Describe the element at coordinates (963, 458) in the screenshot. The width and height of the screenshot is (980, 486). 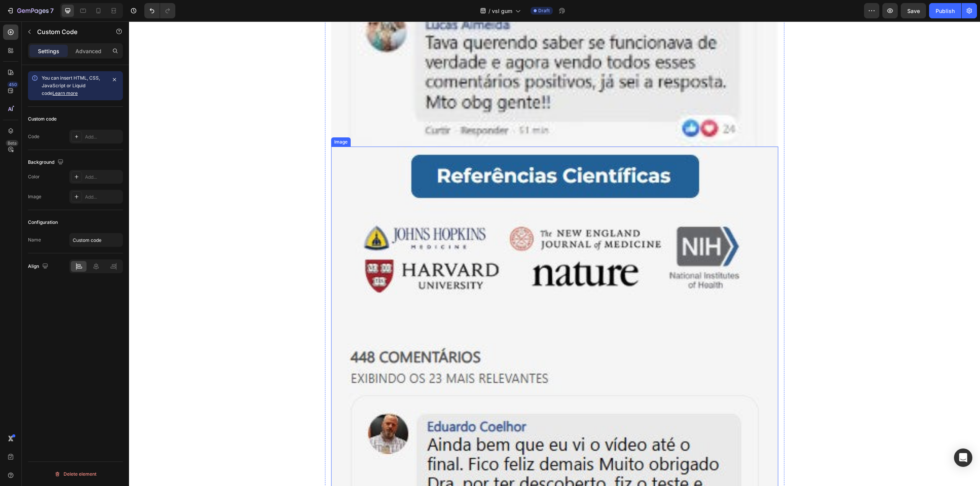
I see `div: Open Intercom Messenger` at that location.